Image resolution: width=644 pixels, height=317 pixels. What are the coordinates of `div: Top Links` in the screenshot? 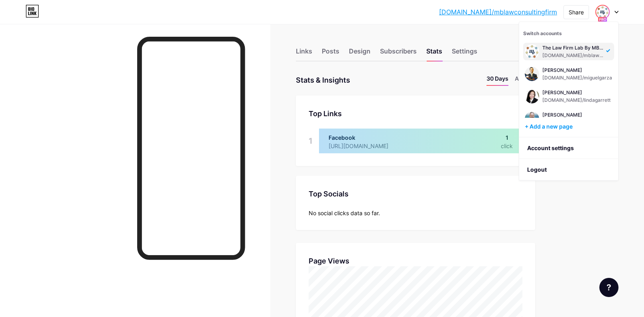 It's located at (416, 113).